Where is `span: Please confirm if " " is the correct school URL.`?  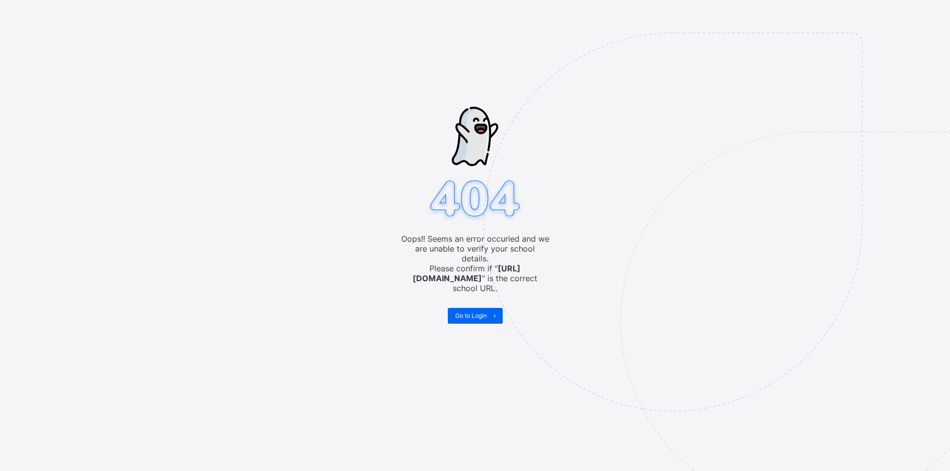 span: Please confirm if " " is the correct school URL. is located at coordinates (475, 278).